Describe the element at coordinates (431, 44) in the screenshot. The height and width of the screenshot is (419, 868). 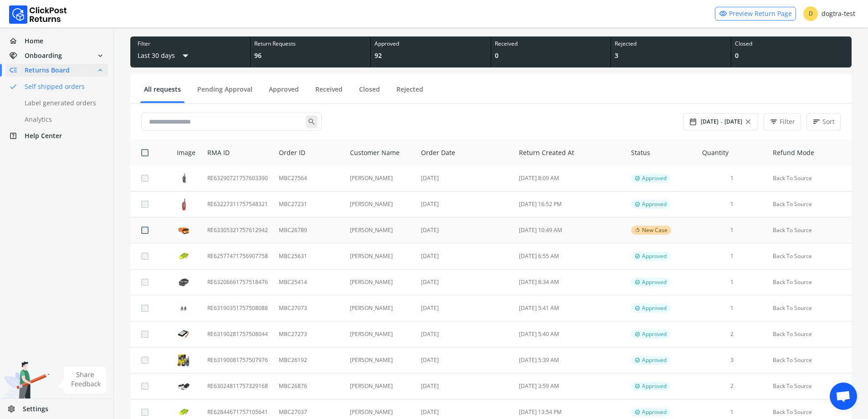
I see `div: Approved` at that location.